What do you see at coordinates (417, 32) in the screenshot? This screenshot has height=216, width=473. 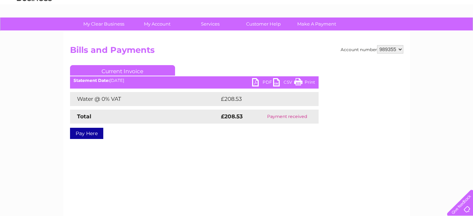 I see `a: Blog` at bounding box center [417, 32].